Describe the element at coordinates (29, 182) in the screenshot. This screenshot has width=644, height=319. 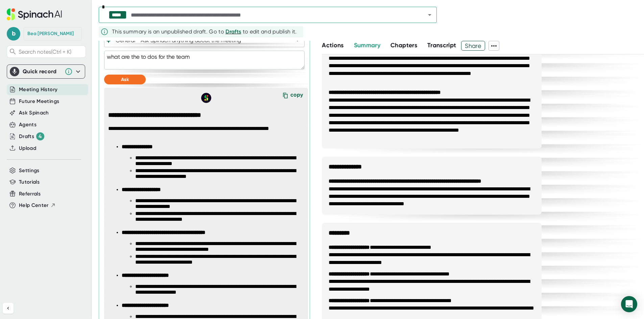
I see `button: Tutorials` at that location.